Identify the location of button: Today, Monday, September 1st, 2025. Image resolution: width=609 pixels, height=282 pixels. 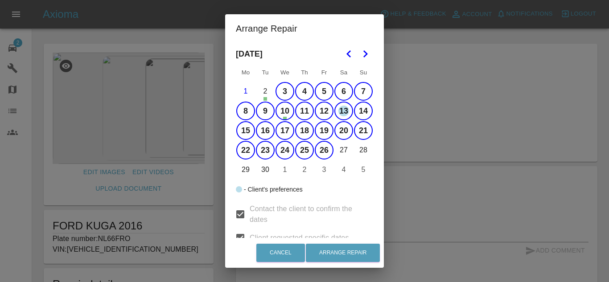
(246, 91).